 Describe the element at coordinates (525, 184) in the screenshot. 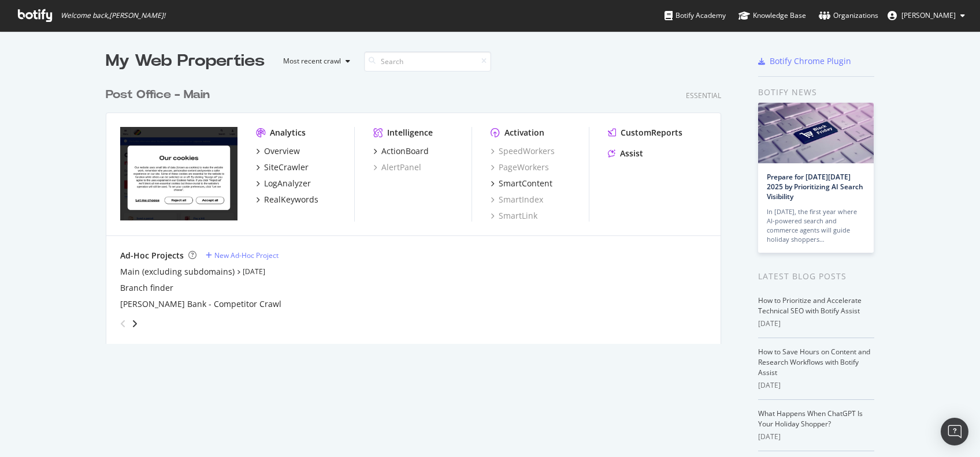

I see `div: SmartContent` at that location.